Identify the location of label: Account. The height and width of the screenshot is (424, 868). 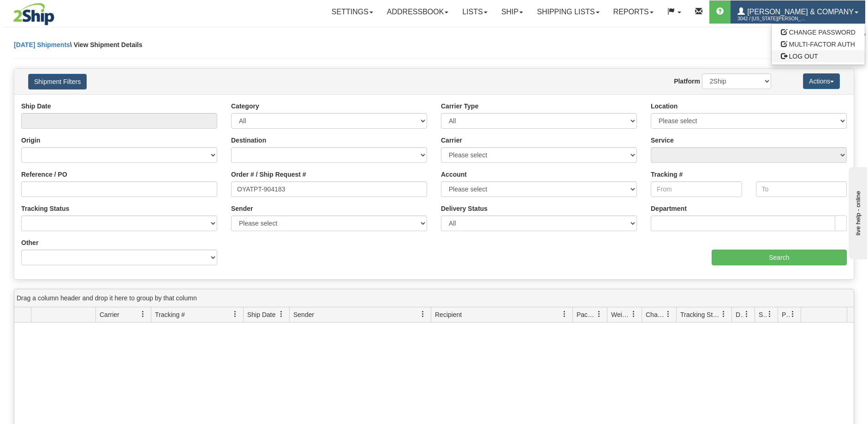
(454, 174).